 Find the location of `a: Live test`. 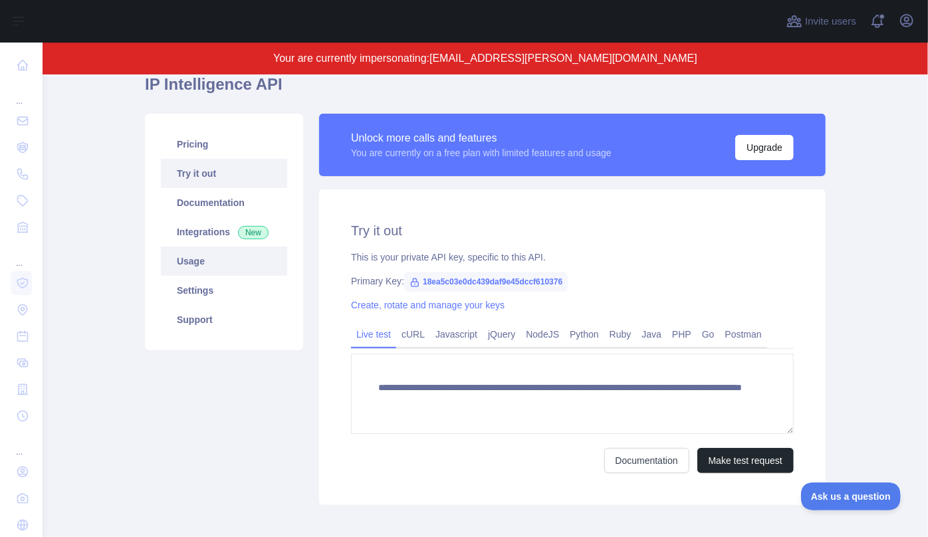

a: Live test is located at coordinates (374, 334).